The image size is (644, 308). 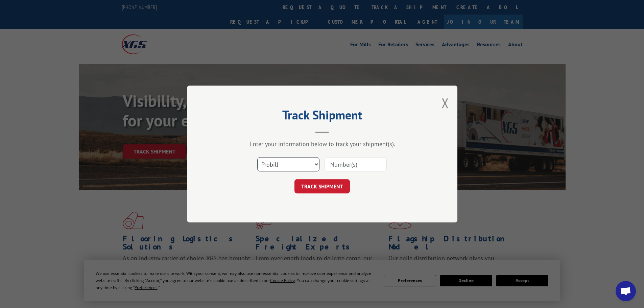 What do you see at coordinates (322, 117) in the screenshot?
I see `h2: Track Shipment` at bounding box center [322, 117].